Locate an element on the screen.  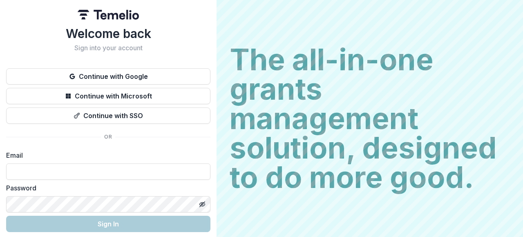
button: Sign In is located at coordinates (108, 224).